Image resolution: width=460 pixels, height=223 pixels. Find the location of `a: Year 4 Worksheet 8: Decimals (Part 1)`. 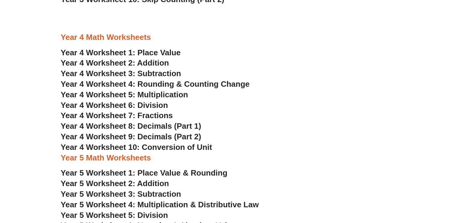

a: Year 4 Worksheet 8: Decimals (Part 1) is located at coordinates (131, 126).